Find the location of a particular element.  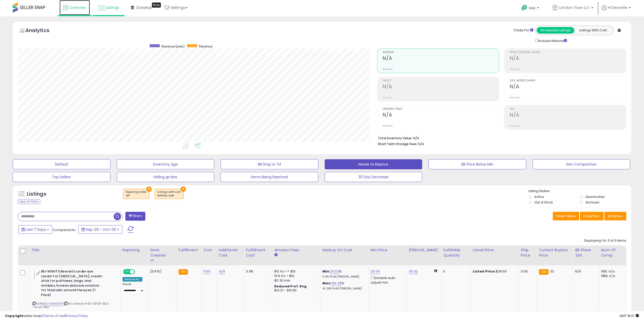

button: Inventory Age is located at coordinates (165, 165).